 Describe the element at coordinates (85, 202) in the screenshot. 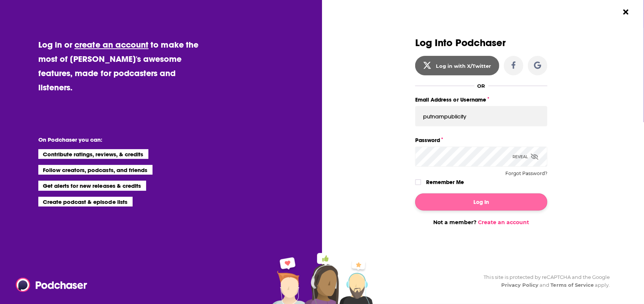

I see `li: Create podcast & episode lists` at that location.